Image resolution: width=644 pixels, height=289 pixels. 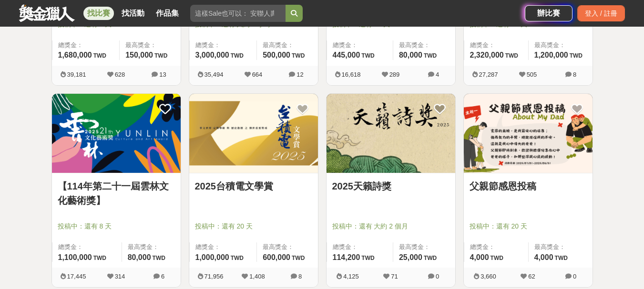 What do you see at coordinates (532, 276) in the screenshot?
I see `span: 62` at bounding box center [532, 276].